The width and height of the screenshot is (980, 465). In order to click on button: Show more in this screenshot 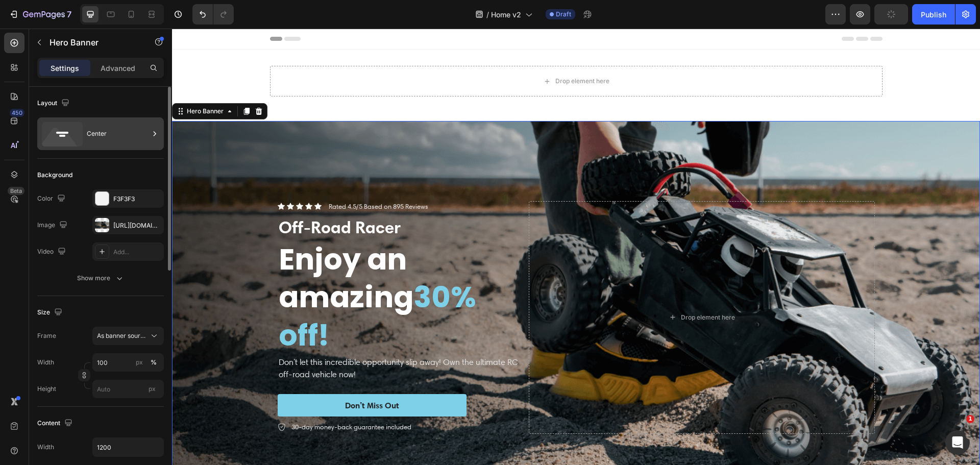, I will do `click(101, 278)`.